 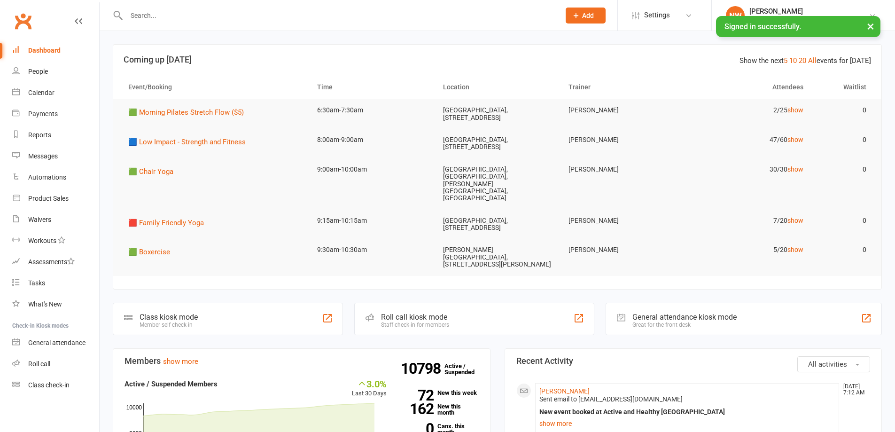 What do you see at coordinates (749, 140) in the screenshot?
I see `td: 47/60` at bounding box center [749, 140].